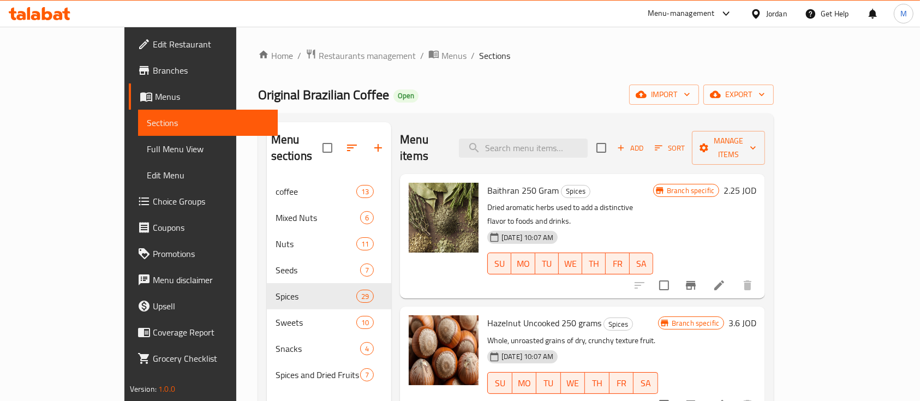 This screenshot has width=920, height=401. I want to click on span: Restaurants management, so click(367, 56).